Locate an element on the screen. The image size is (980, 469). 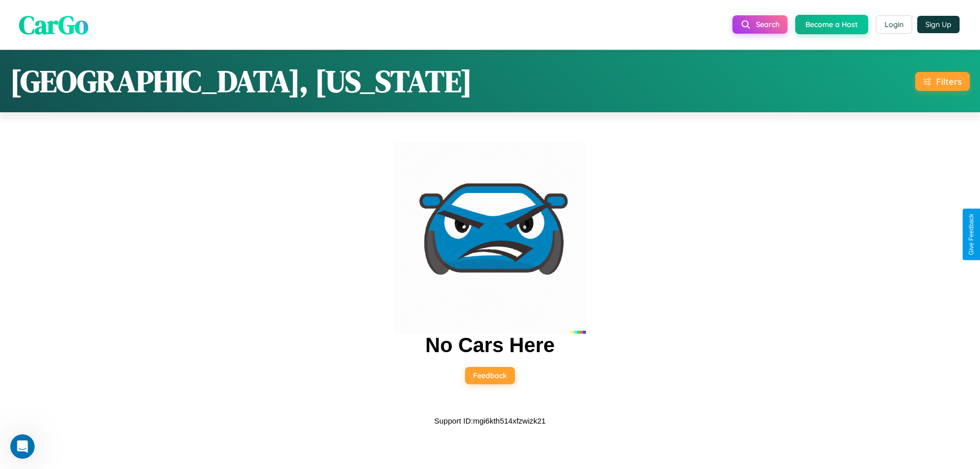
button: Filters is located at coordinates (942, 81).